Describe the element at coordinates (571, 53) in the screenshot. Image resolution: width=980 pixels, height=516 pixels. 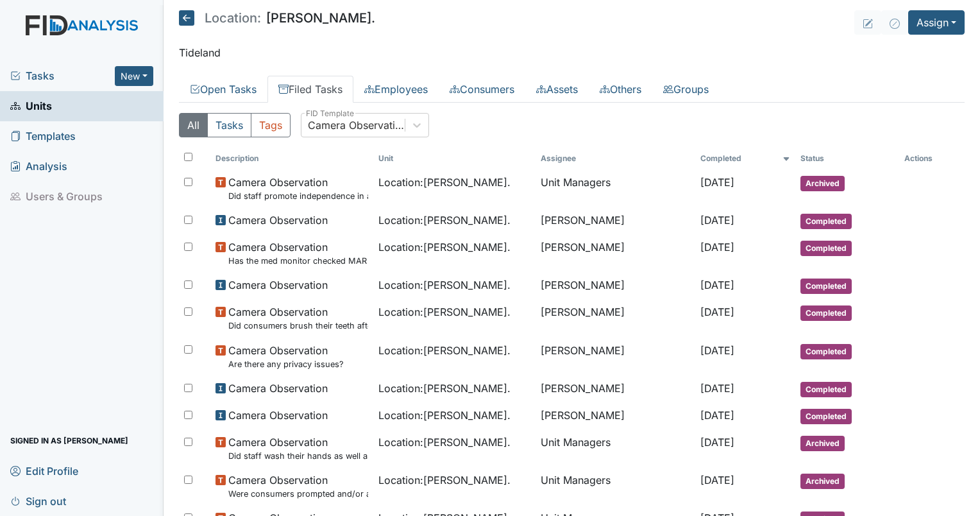
I see `p: Tideland` at that location.